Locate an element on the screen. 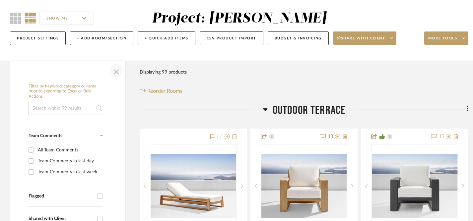 The image size is (473, 221). div: Displaying 99 products is located at coordinates (163, 72).